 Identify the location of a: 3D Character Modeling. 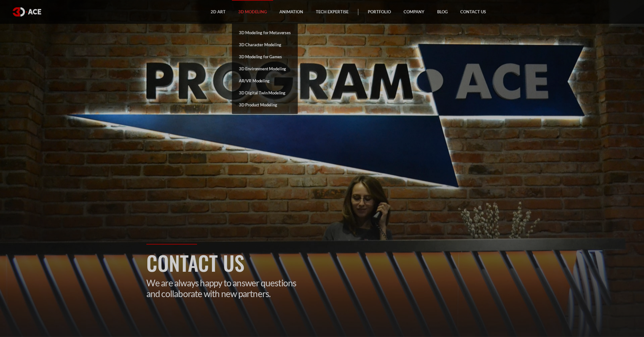
(265, 44).